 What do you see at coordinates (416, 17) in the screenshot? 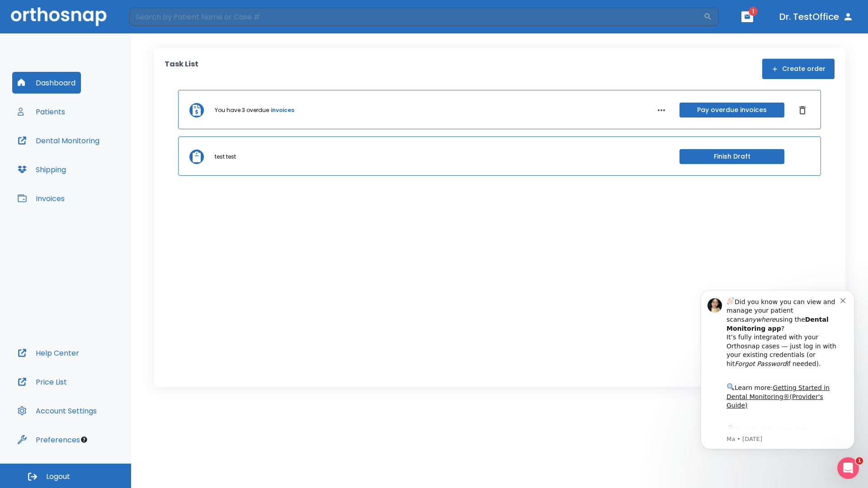
I see `input: Search by Patient Name or Case #` at bounding box center [416, 17].